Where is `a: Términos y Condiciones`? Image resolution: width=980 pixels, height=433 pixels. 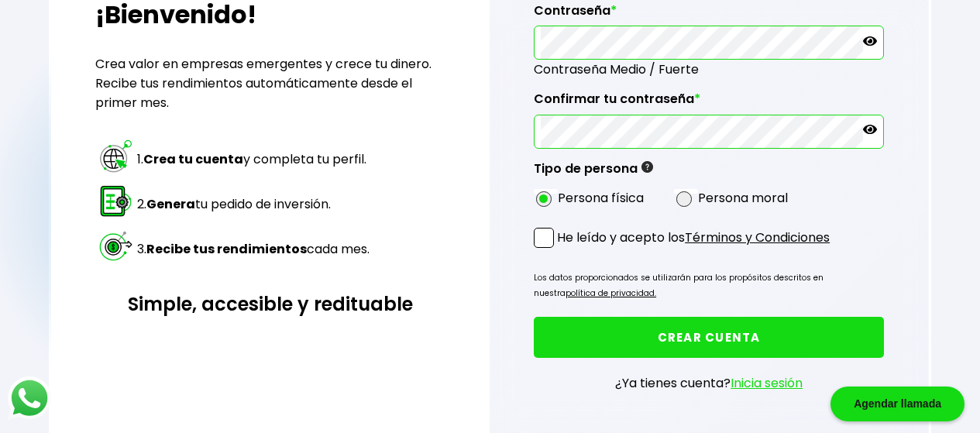 a: Términos y Condiciones is located at coordinates (756, 237).